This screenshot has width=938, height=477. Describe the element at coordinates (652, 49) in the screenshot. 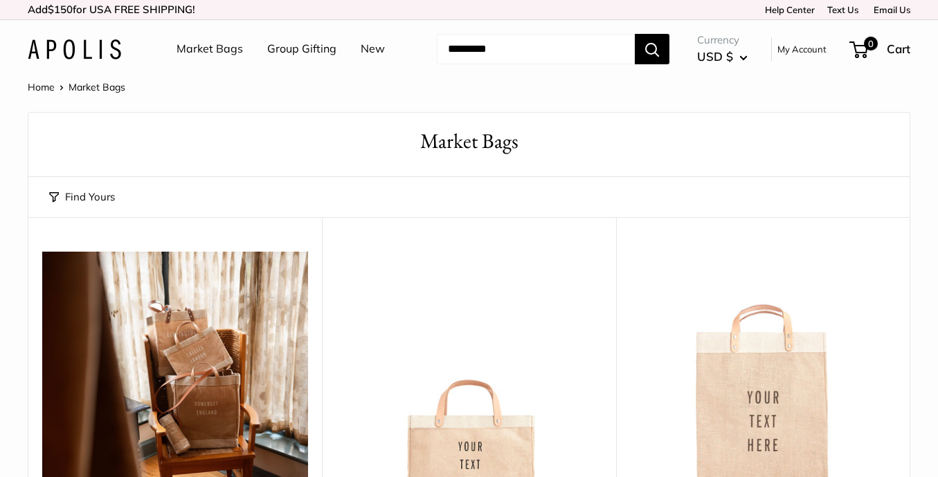

I see `button: Search` at that location.